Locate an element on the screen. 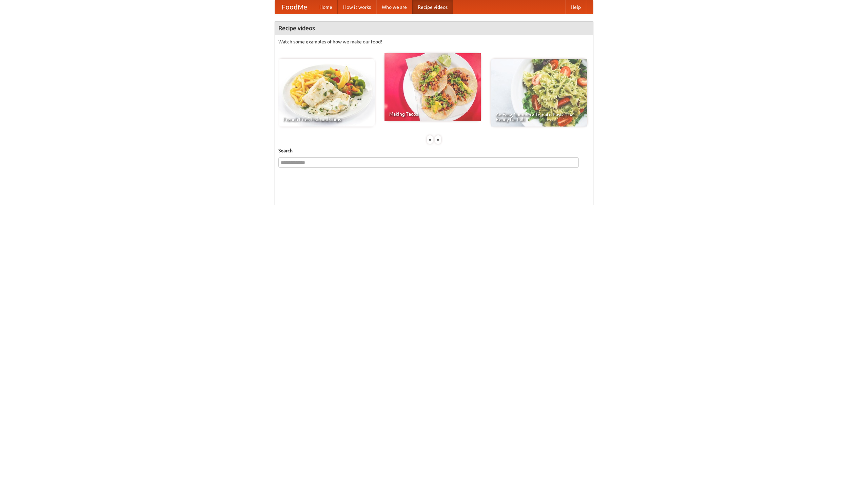 The height and width of the screenshot is (480, 868). h4: Recipe videos is located at coordinates (434, 28).